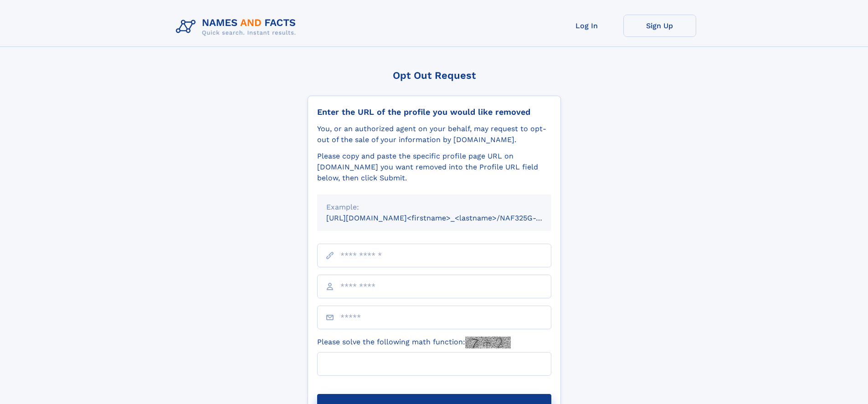 This screenshot has width=868, height=404. Describe the element at coordinates (586, 25) in the screenshot. I see `a: Log In` at that location.